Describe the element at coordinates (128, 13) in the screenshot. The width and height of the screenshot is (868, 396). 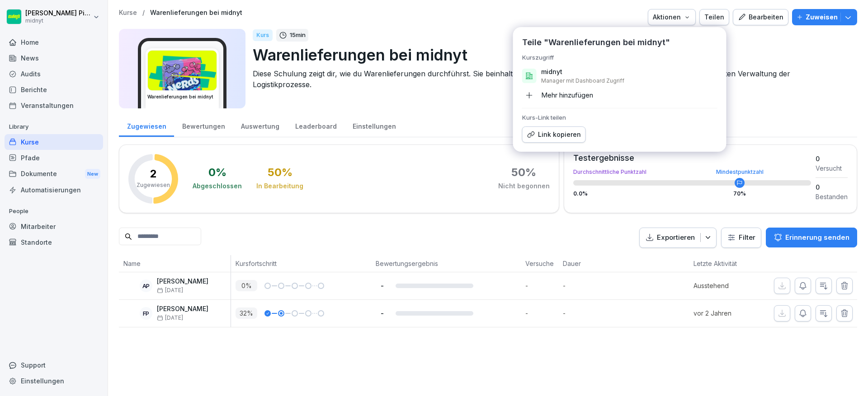
I see `p: Kurse` at that location.